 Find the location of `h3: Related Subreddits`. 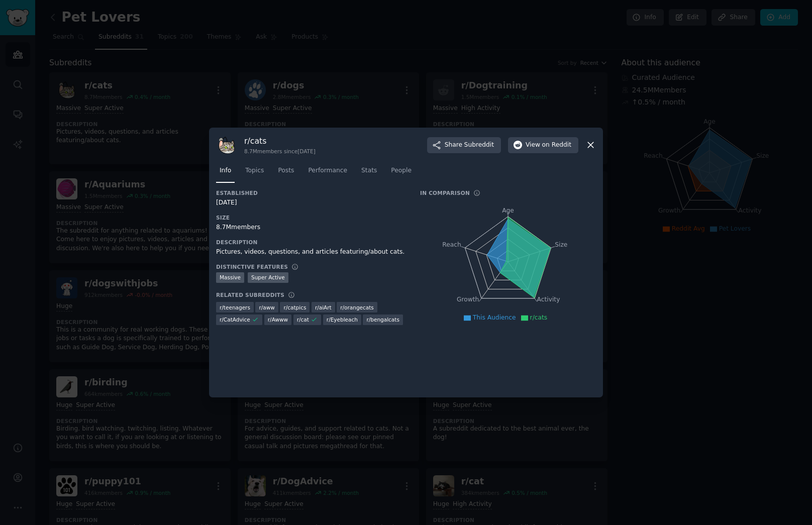

h3: Related Subreddits is located at coordinates (250, 295).